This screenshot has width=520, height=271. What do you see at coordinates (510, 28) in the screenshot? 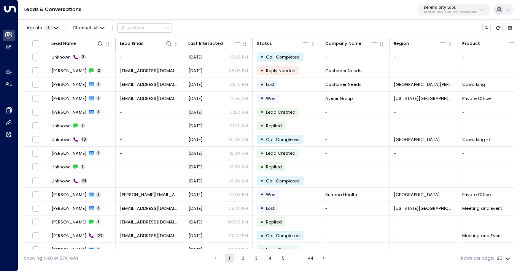
I see `button: Archived Leads` at bounding box center [510, 28].